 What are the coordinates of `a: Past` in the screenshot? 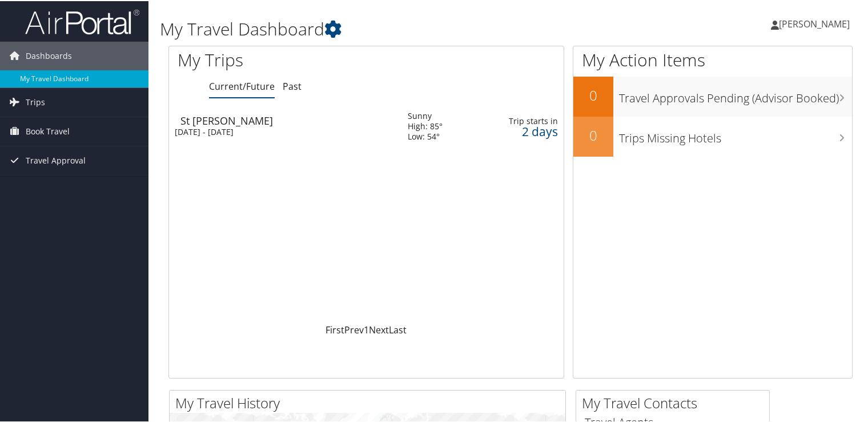 It's located at (292, 85).